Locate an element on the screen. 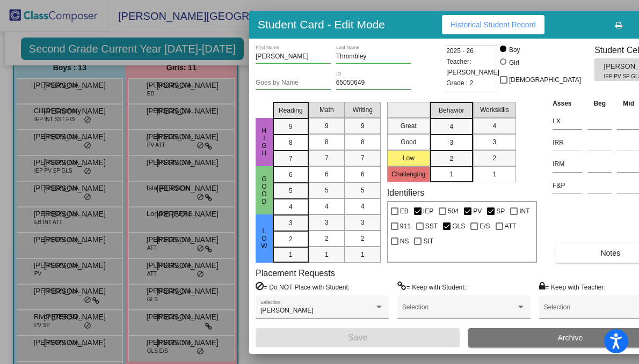 The width and height of the screenshot is (639, 364). span: NS is located at coordinates (405, 242).